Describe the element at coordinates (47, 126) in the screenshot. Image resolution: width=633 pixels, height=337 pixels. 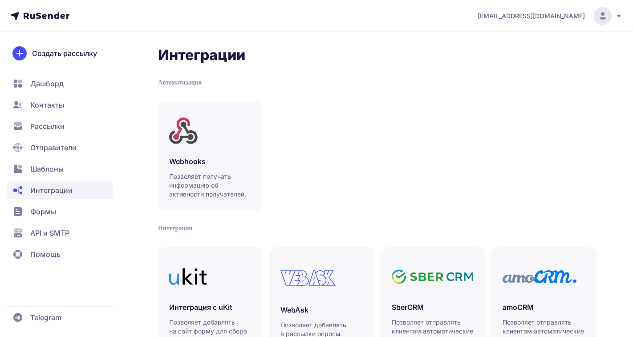
I see `span: Рассылки` at that location.